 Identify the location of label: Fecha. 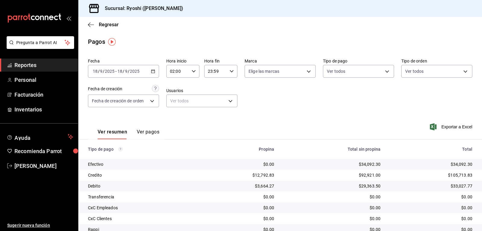
(124, 61).